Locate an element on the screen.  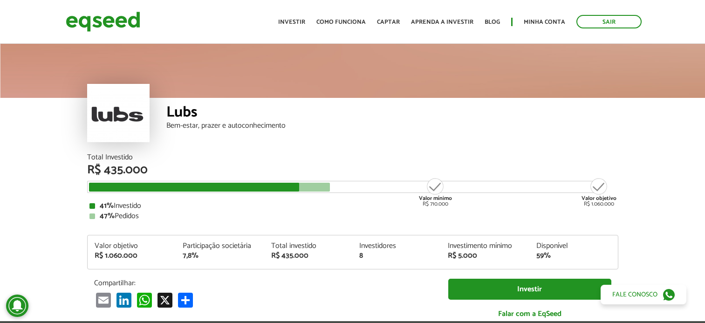
div: Total investido is located at coordinates (309, 246).